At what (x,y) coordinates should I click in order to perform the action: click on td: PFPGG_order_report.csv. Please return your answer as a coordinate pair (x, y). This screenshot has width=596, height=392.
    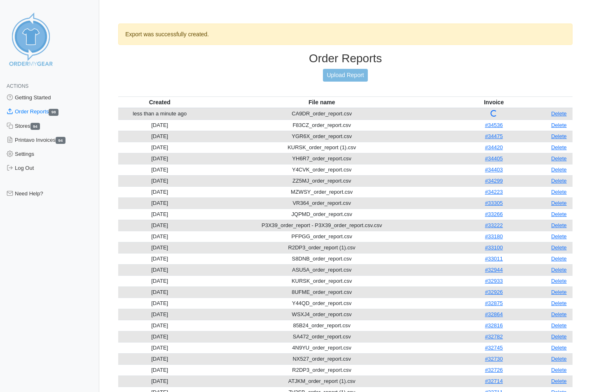
    Looking at the image, I should click on (322, 236).